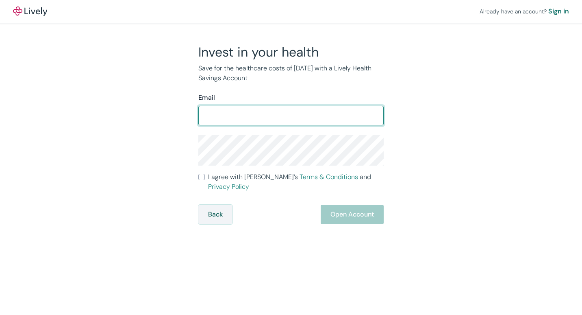 This screenshot has width=582, height=315. I want to click on h2: Invest in your health, so click(291, 52).